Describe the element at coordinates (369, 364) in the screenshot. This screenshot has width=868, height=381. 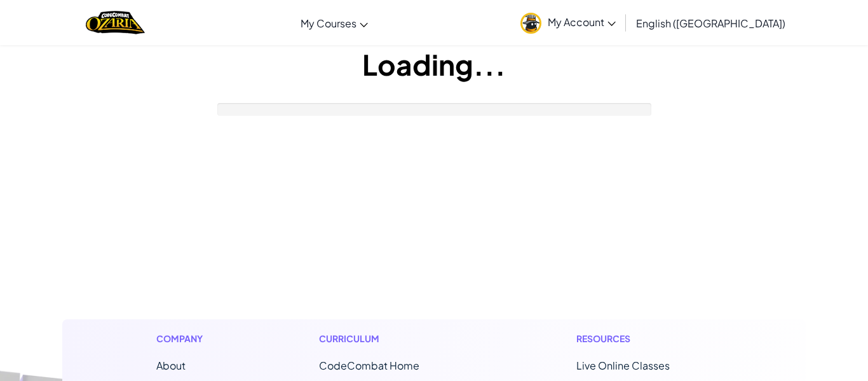
I see `span: CodeCombat Home` at that location.